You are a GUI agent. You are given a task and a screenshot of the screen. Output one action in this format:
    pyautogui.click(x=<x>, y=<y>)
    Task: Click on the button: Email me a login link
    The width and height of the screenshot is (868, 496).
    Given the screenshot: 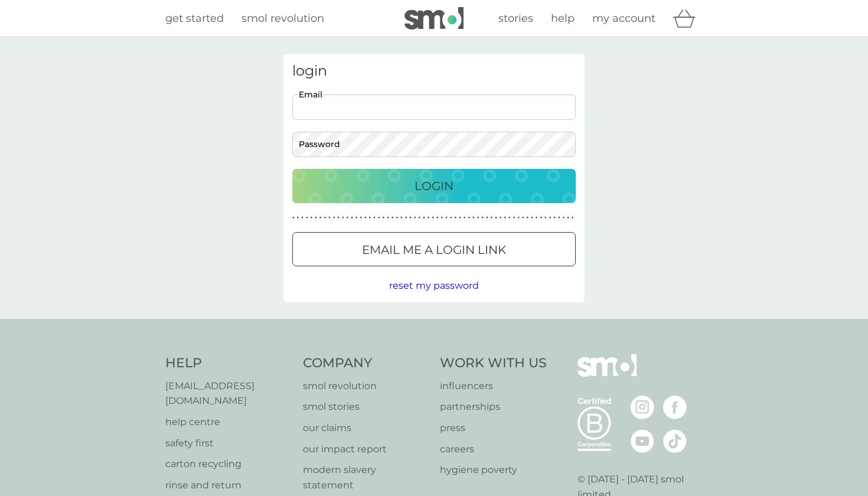 What is the action you would take?
    pyautogui.click(x=434, y=249)
    